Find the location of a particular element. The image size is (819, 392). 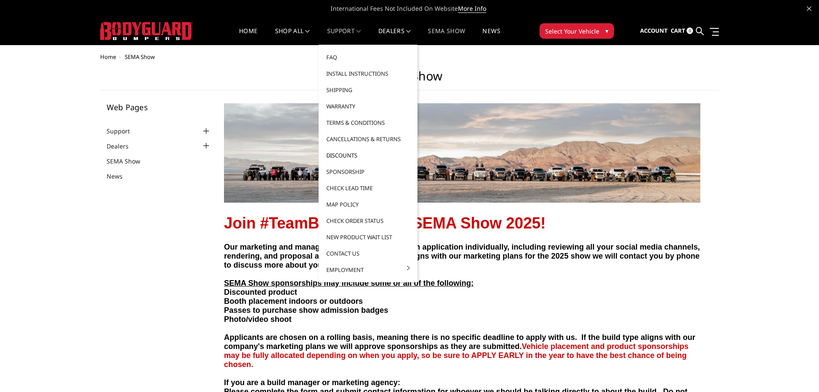

a: Cart 0 is located at coordinates (682, 31).